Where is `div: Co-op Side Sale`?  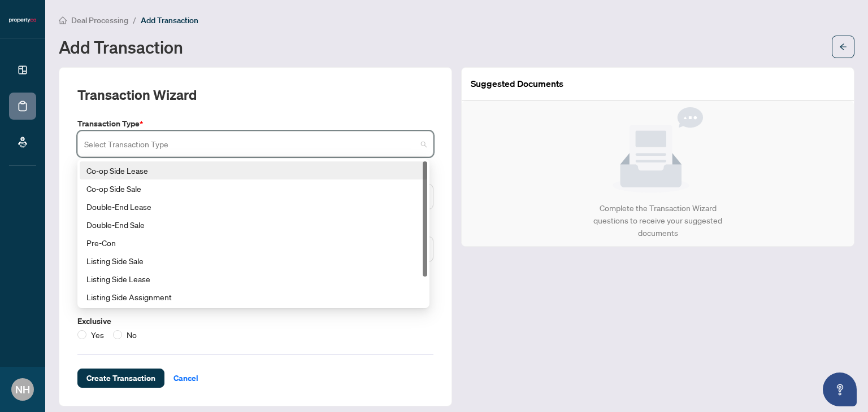
div: Co-op Side Sale is located at coordinates (253, 189).